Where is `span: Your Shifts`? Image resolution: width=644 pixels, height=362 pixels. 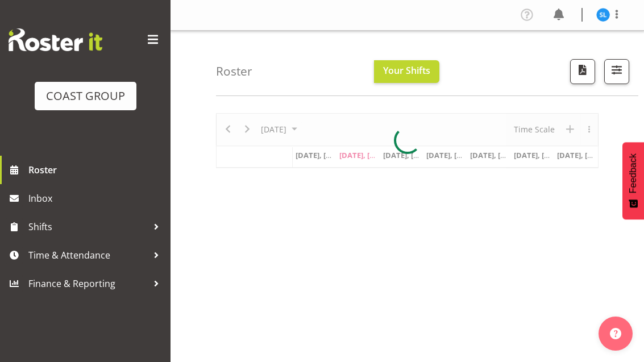 span: Your Shifts is located at coordinates (407, 70).